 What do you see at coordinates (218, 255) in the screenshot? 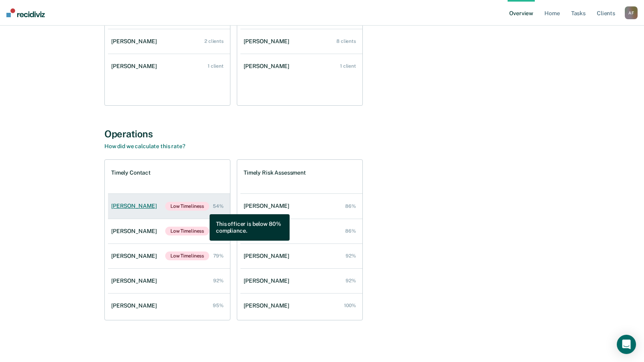
I see `div: 79%` at bounding box center [218, 255].